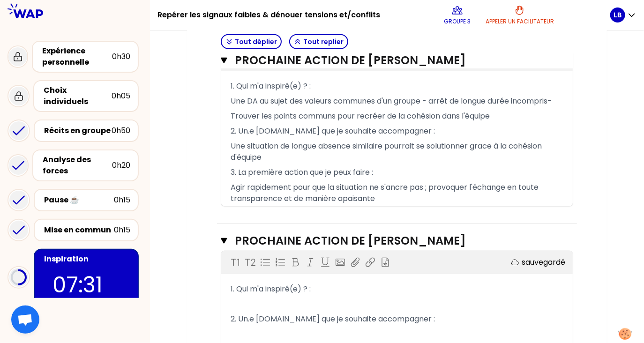 The width and height of the screenshot is (644, 343). What do you see at coordinates (121, 165) in the screenshot?
I see `div: 0h20` at bounding box center [121, 165].